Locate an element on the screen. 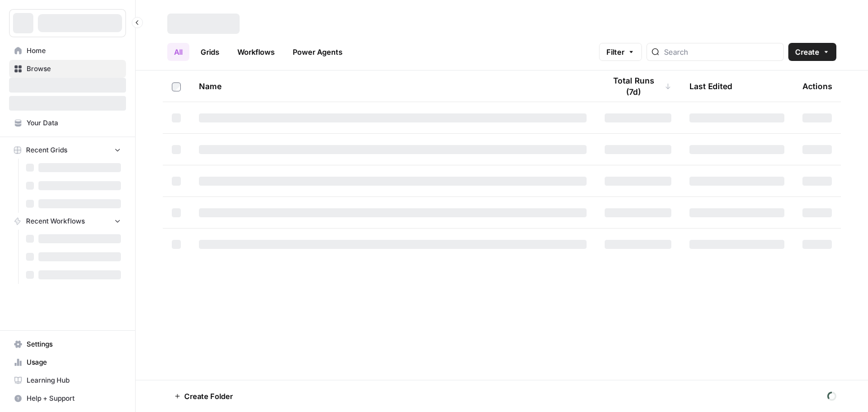 The height and width of the screenshot is (412, 868). div: Last Edited is located at coordinates (710, 86).